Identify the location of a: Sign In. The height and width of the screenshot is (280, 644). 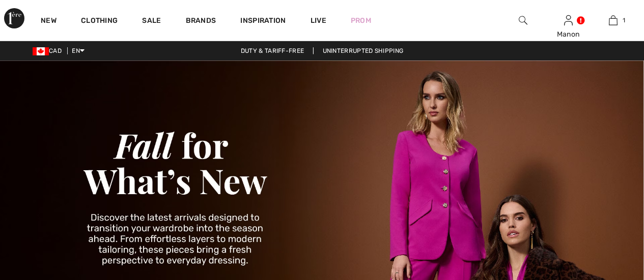
(568, 20).